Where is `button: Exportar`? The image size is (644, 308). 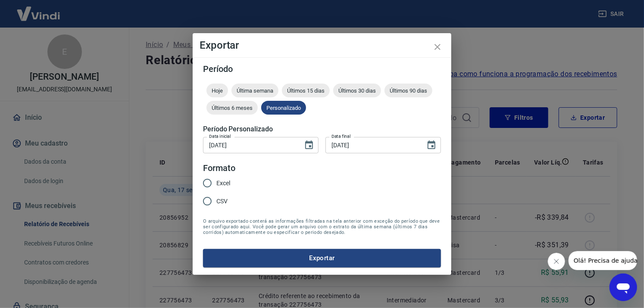 button: Exportar is located at coordinates (322, 258).